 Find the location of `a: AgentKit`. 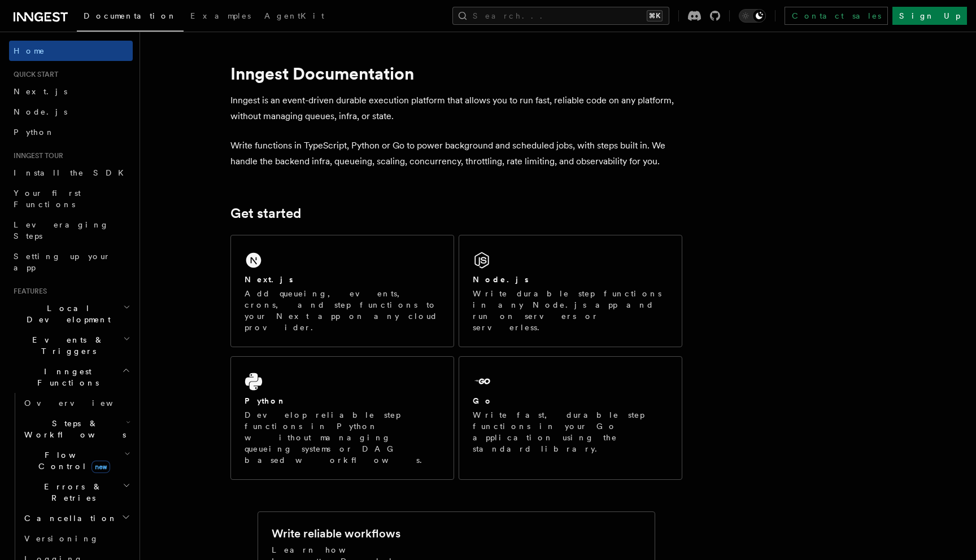

a: AgentKit is located at coordinates (295, 17).